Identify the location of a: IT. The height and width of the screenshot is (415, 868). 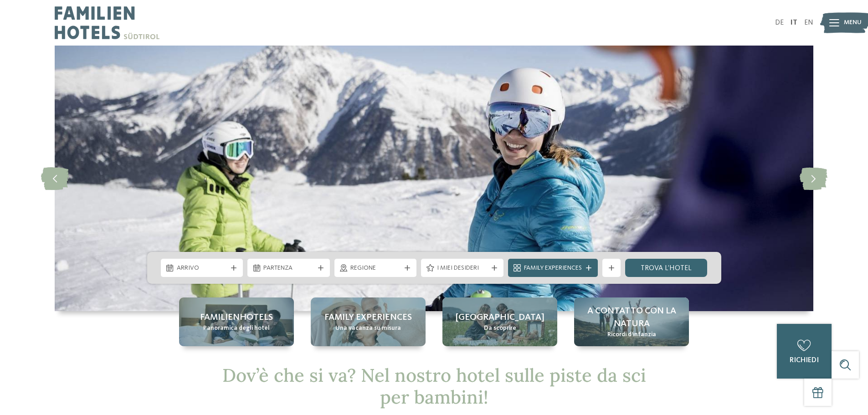
(794, 23).